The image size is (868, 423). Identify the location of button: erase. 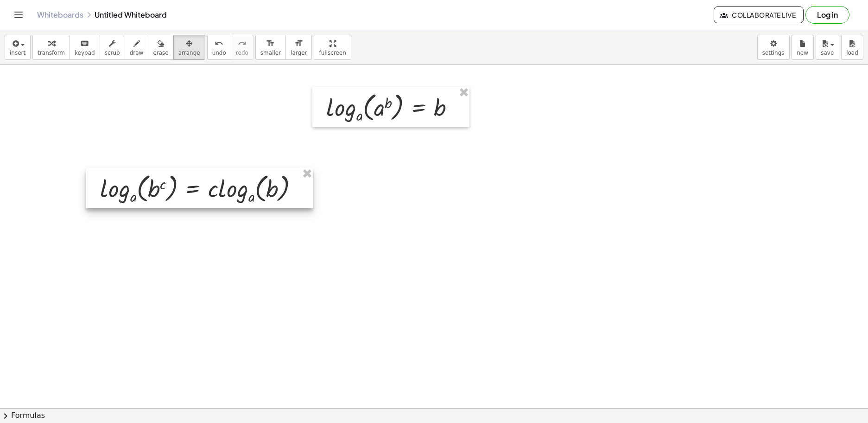
(160, 48).